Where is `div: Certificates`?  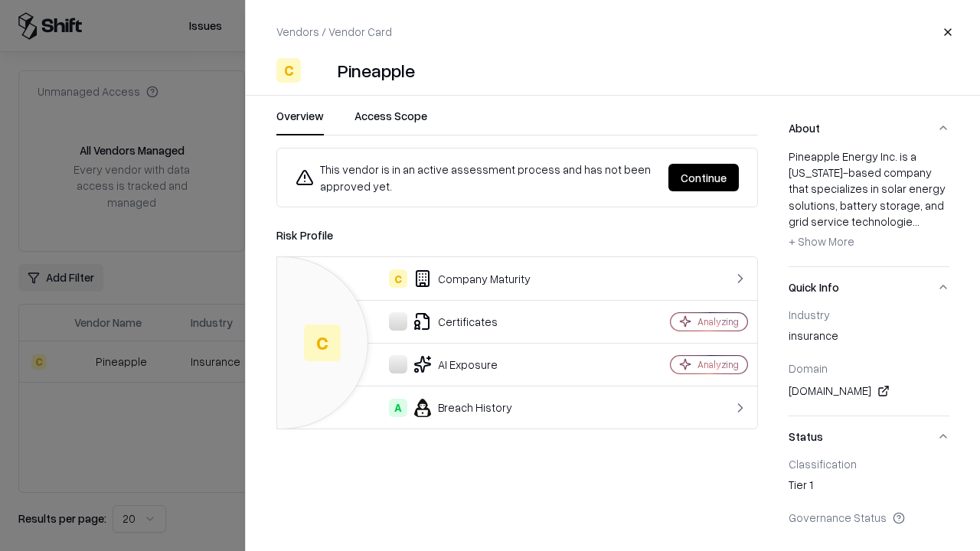 div: Certificates is located at coordinates (453, 321).